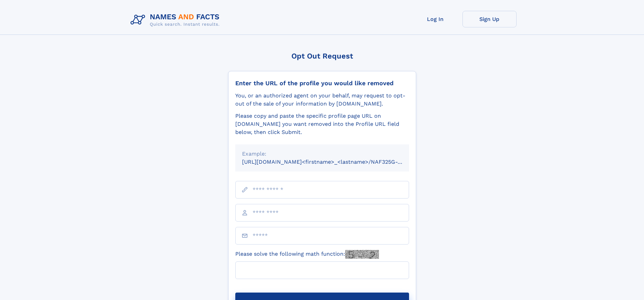 This screenshot has width=644, height=300. I want to click on div: You, or an authorized agent on your behalf, may request to opt-out of the sale of your informatio..., so click(322, 100).